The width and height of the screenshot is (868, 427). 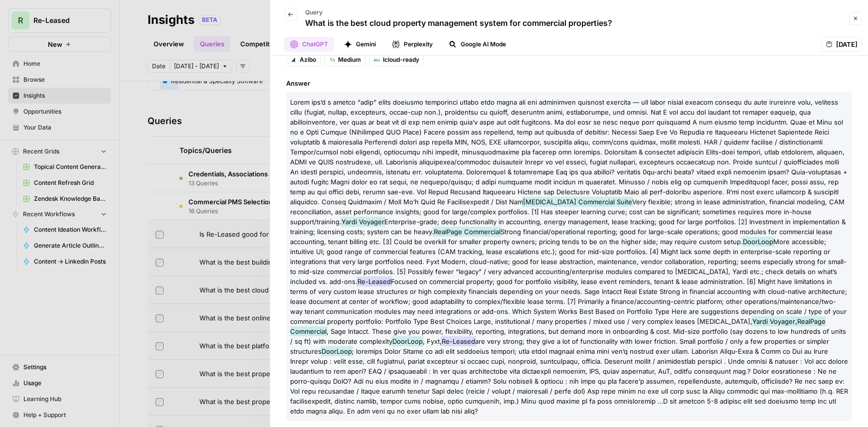 What do you see at coordinates (401, 60) in the screenshot?
I see `span: Icloud-ready` at bounding box center [401, 60].